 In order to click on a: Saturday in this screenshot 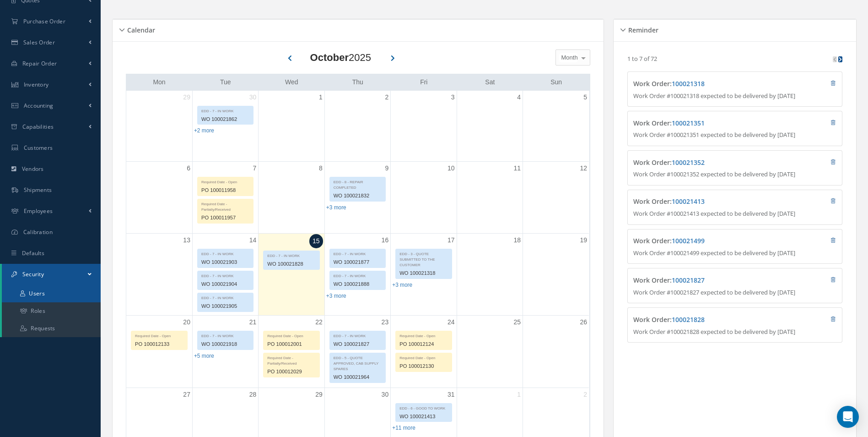, I will do `click(490, 82)`.